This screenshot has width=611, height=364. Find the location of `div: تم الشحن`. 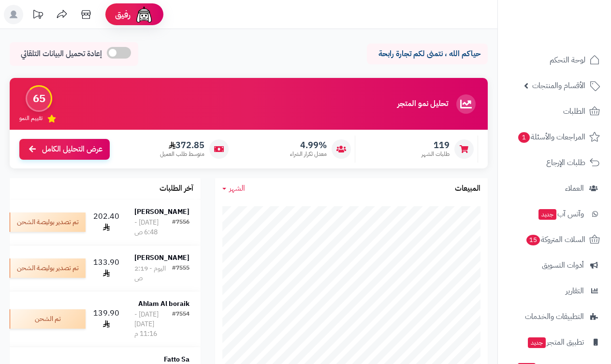

div: تم الشحن is located at coordinates (47, 319).